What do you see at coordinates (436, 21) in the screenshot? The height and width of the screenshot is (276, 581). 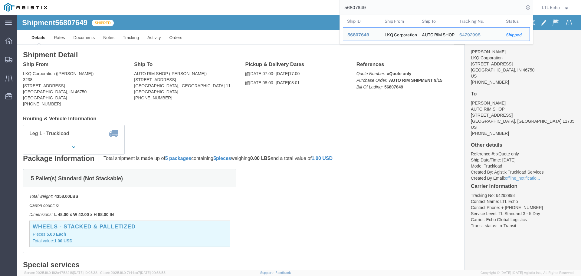 I see `th: Ship To` at bounding box center [436, 21].